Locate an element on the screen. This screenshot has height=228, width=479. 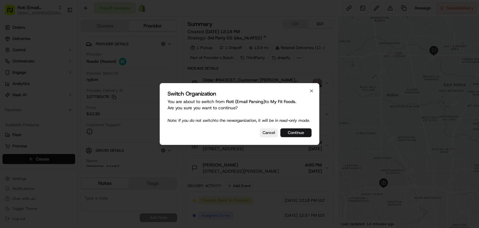
span: Roti (Email Parsing) is located at coordinates (245, 101).